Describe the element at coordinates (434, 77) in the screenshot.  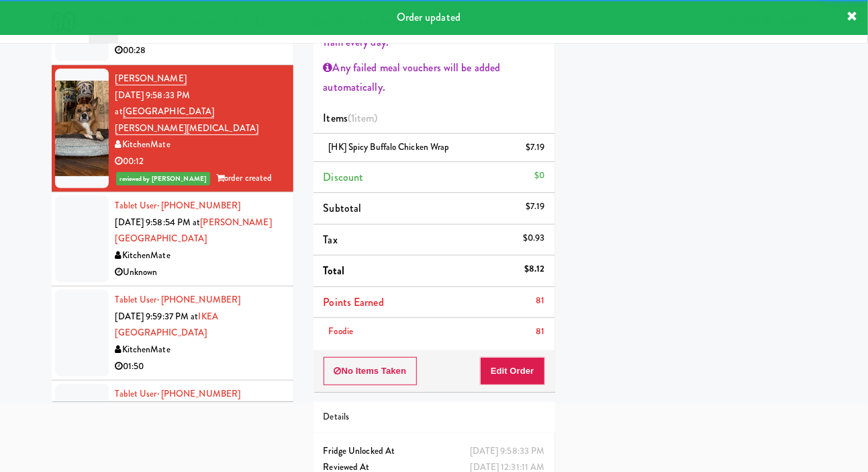
I see `div: Any failed meal vouchers will be added automatically.` at that location.